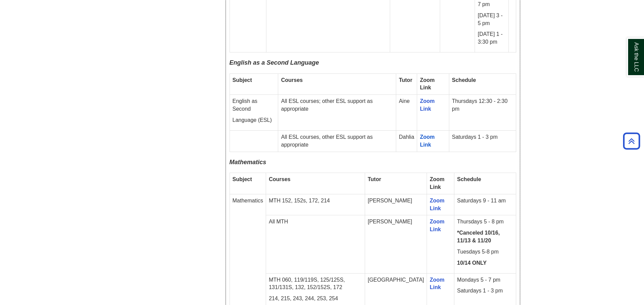 This screenshot has height=305, width=644. What do you see at coordinates (428, 141) in the screenshot?
I see `span: Zoom Link` at bounding box center [428, 141].